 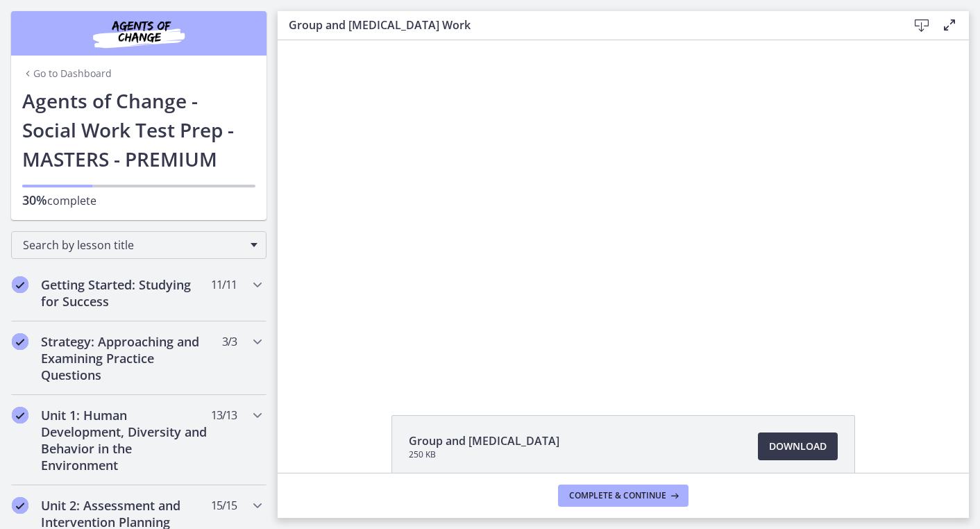 What do you see at coordinates (126, 440) in the screenshot?
I see `h2: Unit 1: Human Development, Diversity and Behavior in the Environment` at bounding box center [126, 440].